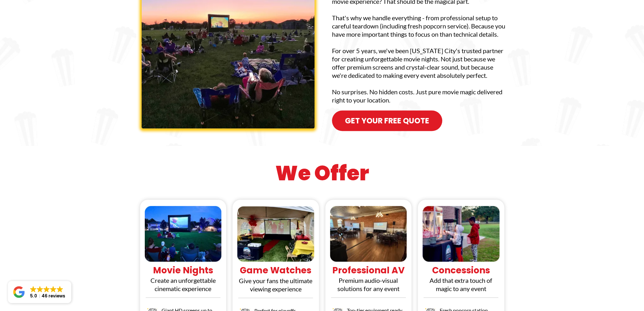 This screenshot has height=311, width=644. I want to click on span: Get your Free Quote, so click(387, 121).